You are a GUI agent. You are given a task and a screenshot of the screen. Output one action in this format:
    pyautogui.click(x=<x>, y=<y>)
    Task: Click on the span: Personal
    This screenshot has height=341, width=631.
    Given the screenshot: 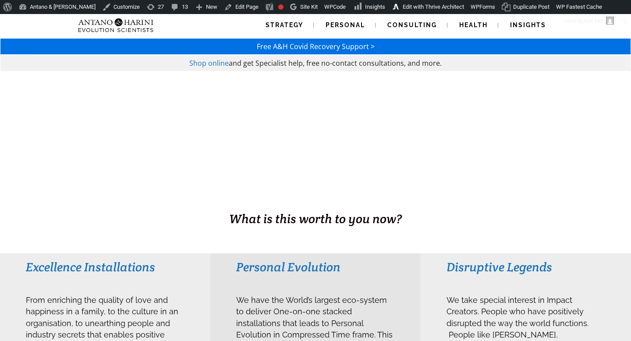 What is the action you would take?
    pyautogui.click(x=345, y=25)
    